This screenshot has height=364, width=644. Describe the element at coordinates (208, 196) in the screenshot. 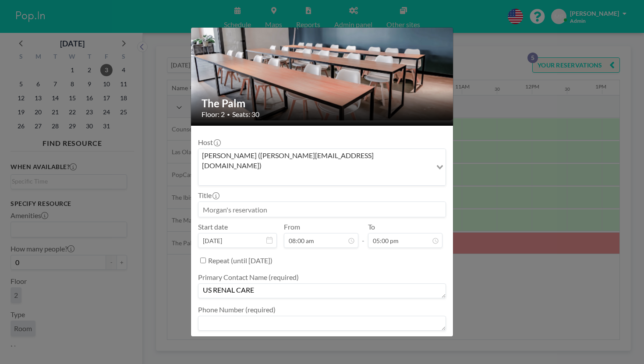

I see `label: Title` at that location.